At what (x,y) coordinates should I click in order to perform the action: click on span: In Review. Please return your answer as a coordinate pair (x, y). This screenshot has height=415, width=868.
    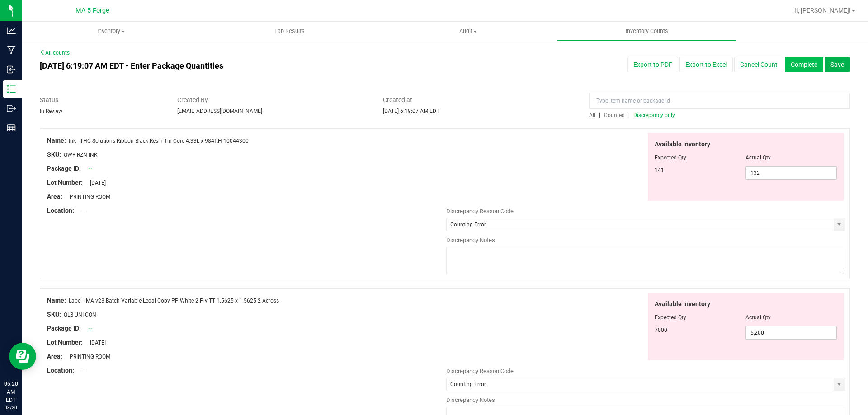
    Looking at the image, I should click on (51, 111).